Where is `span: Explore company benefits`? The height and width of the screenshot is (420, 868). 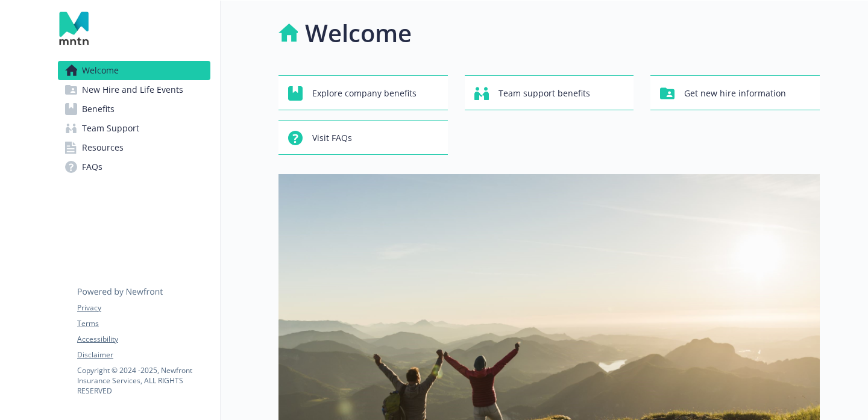 span: Explore company benefits is located at coordinates (364, 93).